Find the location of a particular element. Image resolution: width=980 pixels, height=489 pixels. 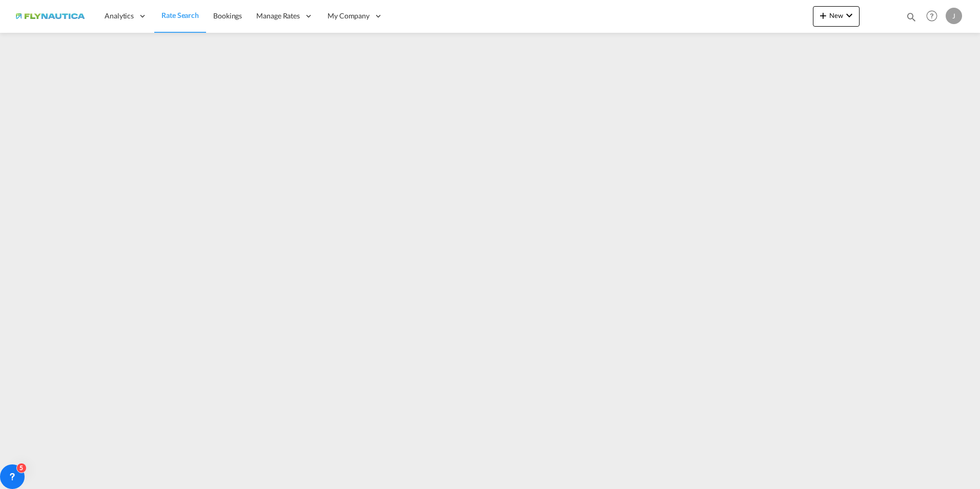

span: Bookings is located at coordinates (228, 15).